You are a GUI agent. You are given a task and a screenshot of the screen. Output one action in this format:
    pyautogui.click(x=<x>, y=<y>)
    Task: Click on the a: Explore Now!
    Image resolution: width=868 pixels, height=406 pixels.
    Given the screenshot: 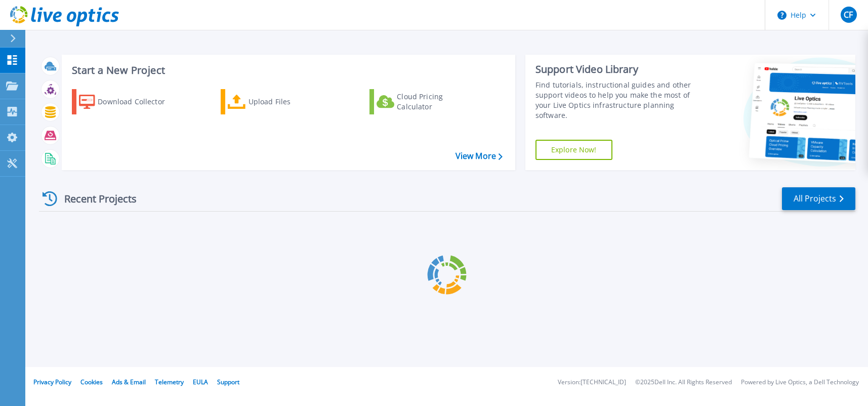 What is the action you would take?
    pyautogui.click(x=574, y=150)
    